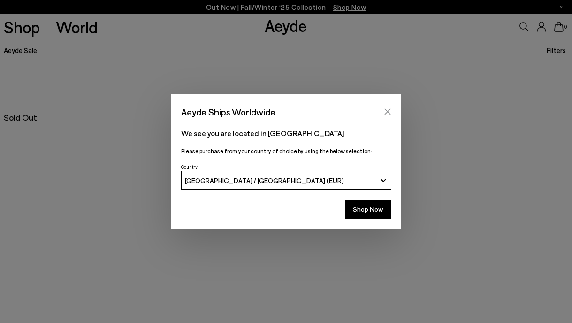 This screenshot has width=572, height=323. What do you see at coordinates (368, 209) in the screenshot?
I see `button: Shop Now` at bounding box center [368, 209].